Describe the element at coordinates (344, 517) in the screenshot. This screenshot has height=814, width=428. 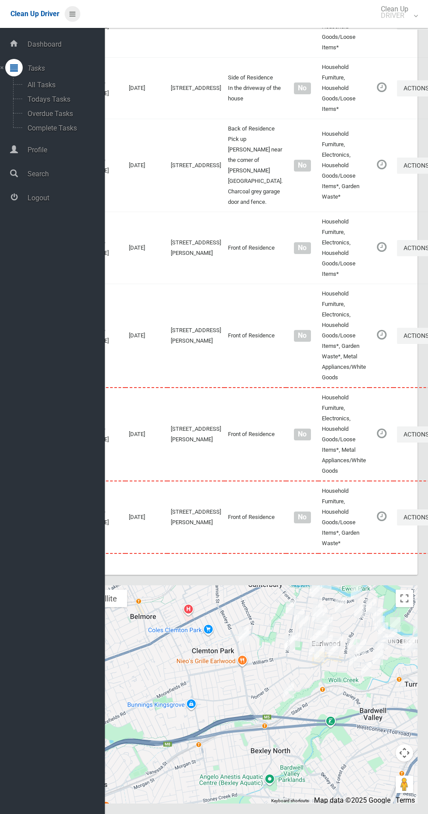
I see `td: Household Furniture, Household Goods/Loose Items*, Garden Waste*` at that location.